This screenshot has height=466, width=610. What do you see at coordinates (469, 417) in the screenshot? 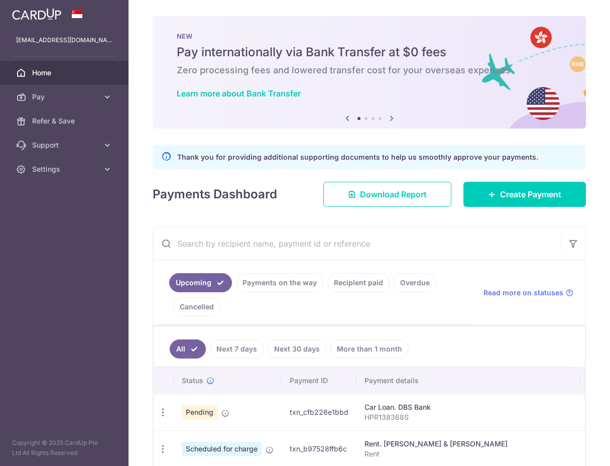
I see `p: HPR138368S` at bounding box center [469, 417].